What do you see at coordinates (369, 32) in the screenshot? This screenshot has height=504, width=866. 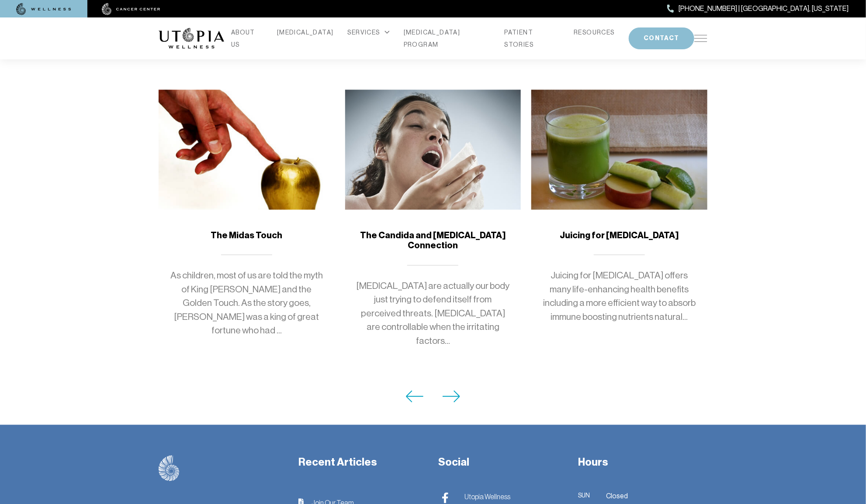 I see `div: SERVICES` at bounding box center [369, 32].